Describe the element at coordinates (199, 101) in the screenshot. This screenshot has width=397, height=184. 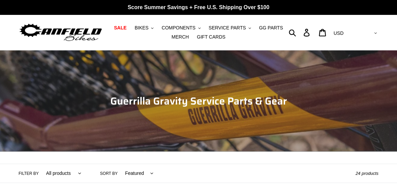
I see `span: Guerrilla Gravity Service Parts & Gear` at that location.